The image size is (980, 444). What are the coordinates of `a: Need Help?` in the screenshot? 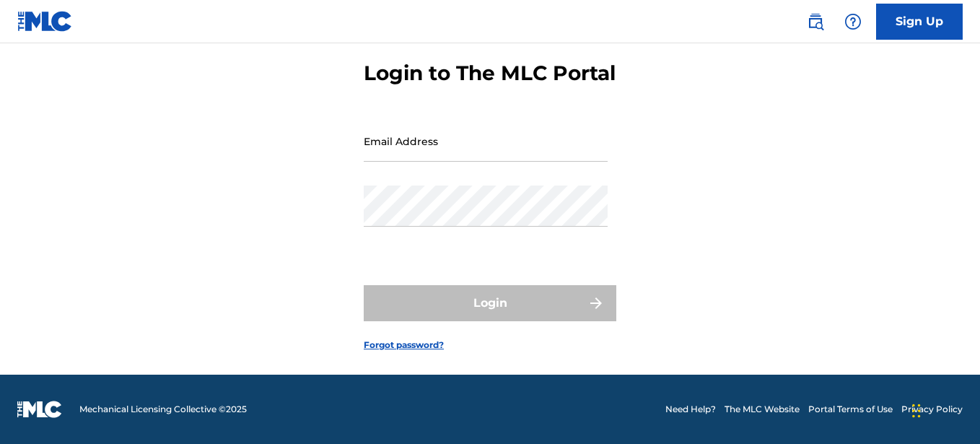 It's located at (690, 409).